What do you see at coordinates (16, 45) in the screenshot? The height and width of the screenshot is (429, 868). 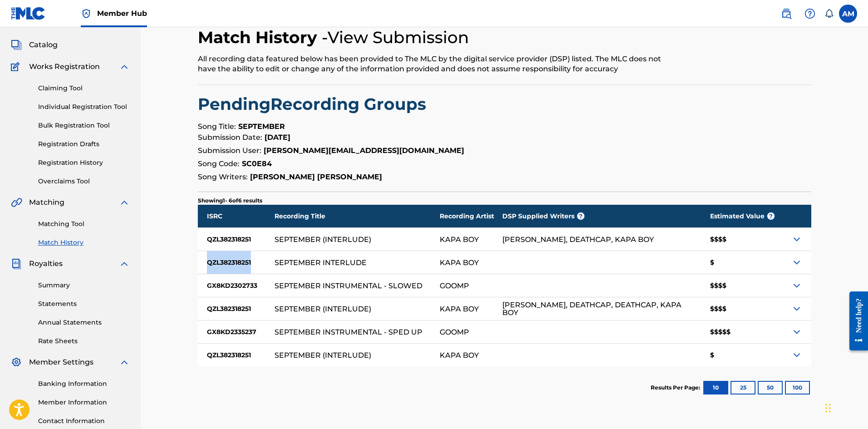 I see `img: Catalog` at bounding box center [16, 45].